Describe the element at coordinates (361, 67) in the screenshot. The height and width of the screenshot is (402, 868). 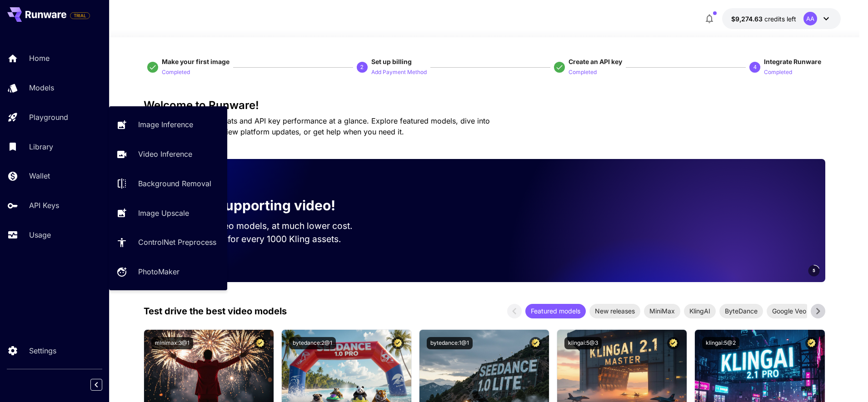
I see `p: 2` at that location.